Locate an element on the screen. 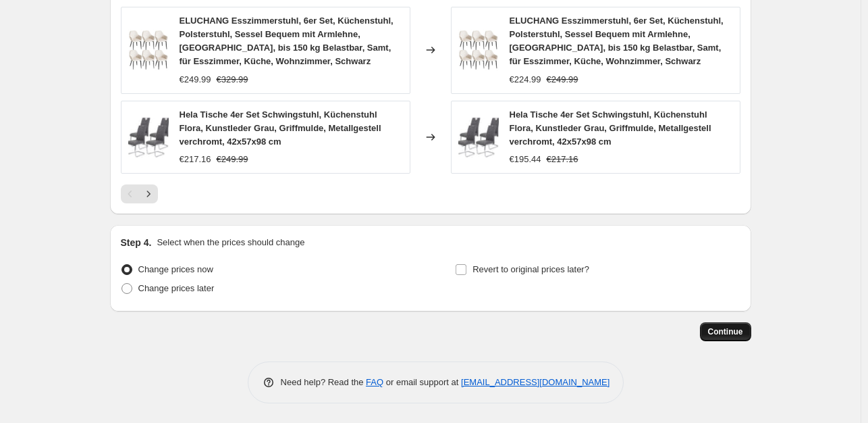 The width and height of the screenshot is (868, 423). button: Next is located at coordinates (149, 194).